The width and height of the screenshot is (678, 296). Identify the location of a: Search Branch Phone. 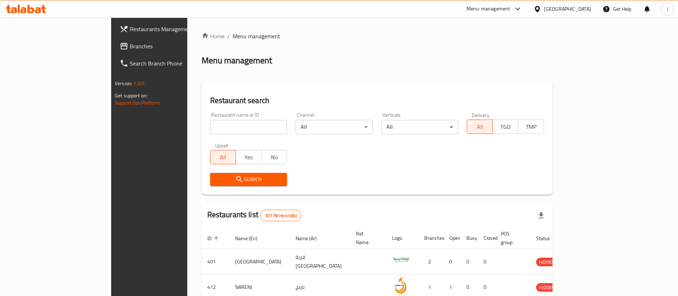
(169, 63).